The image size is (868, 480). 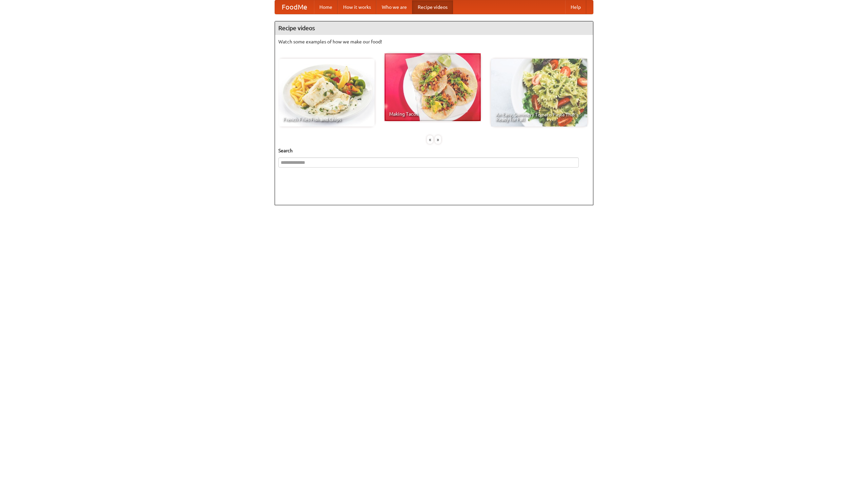 What do you see at coordinates (357, 7) in the screenshot?
I see `a: How it works` at bounding box center [357, 7].